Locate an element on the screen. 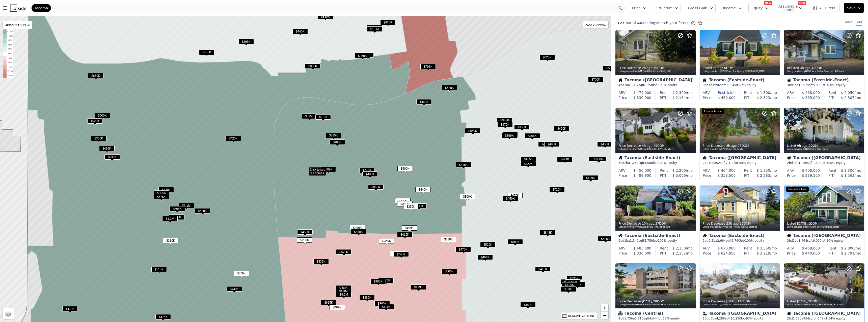 The height and width of the screenshot is (322, 868). span: $900K is located at coordinates (504, 123).